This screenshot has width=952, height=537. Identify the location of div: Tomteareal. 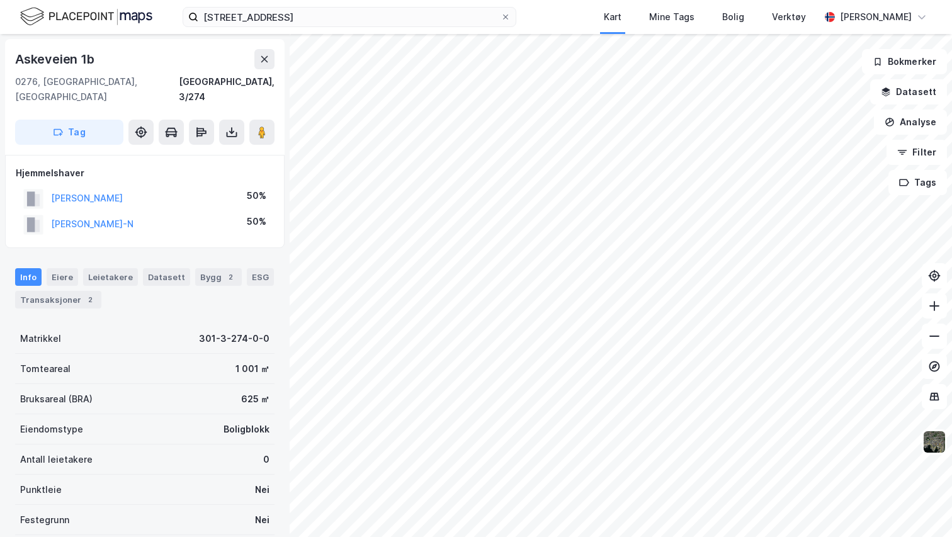
(45, 369).